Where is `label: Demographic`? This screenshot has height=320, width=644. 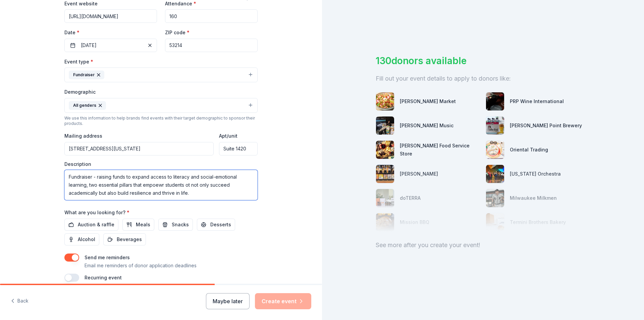 label: Demographic is located at coordinates (80, 92).